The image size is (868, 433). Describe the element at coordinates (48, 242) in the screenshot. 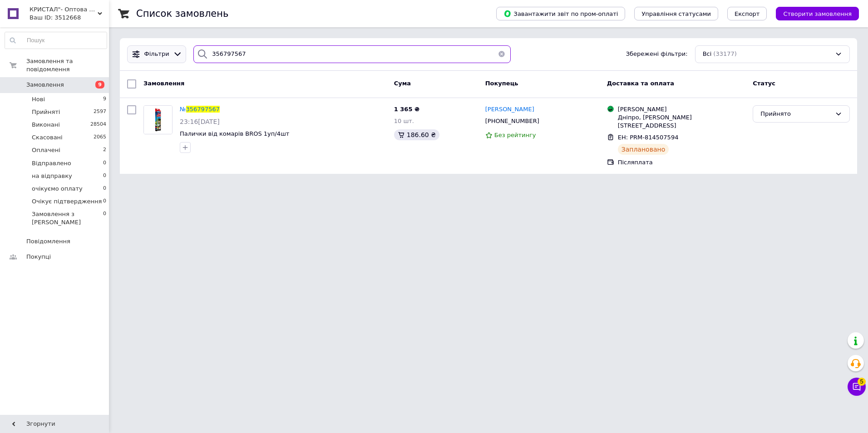

I see `span: Повідомлення` at that location.